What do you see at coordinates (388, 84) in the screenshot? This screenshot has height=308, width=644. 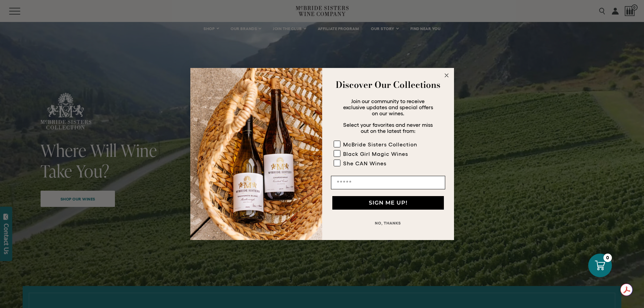 I see `strong: Discover Our Collections` at bounding box center [388, 84].